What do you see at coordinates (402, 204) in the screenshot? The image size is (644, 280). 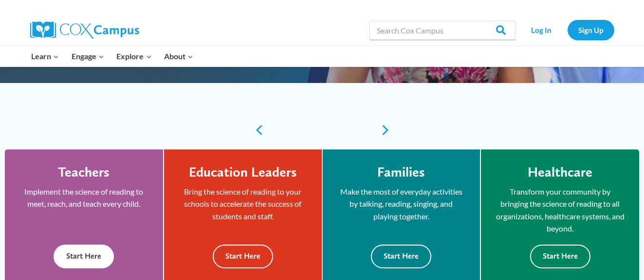 I see `p: Make the most of everyday activities by talking, reading, singing, and playing together.` at bounding box center [402, 204].